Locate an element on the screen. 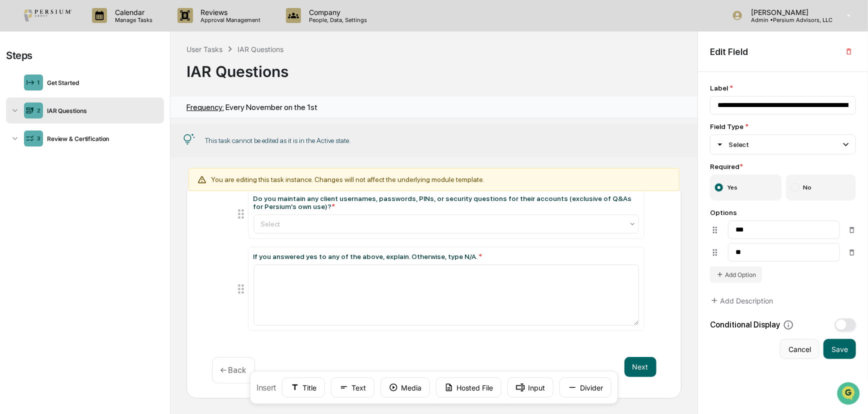 Image resolution: width=868 pixels, height=414 pixels. div: Label is located at coordinates (783, 88).